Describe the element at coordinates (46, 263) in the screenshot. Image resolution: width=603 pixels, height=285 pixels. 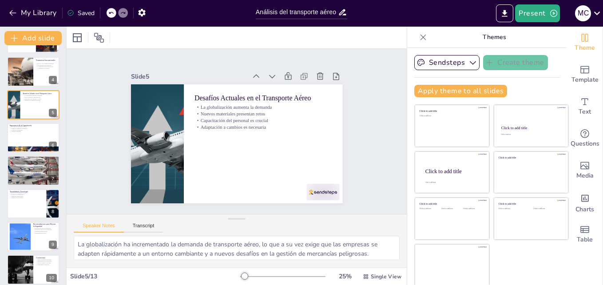
I see `p: Mejora continua es necesaria` at that location.